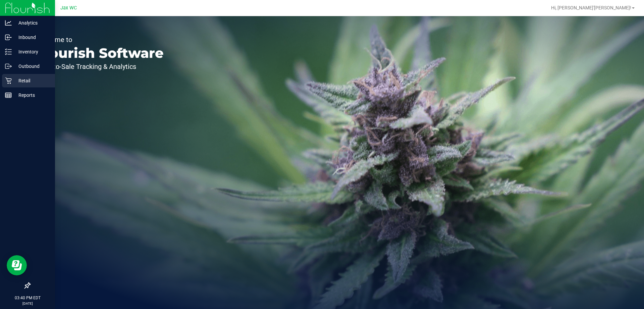  What do you see at coordinates (32, 38) in the screenshot?
I see `p: Inbound` at bounding box center [32, 38].